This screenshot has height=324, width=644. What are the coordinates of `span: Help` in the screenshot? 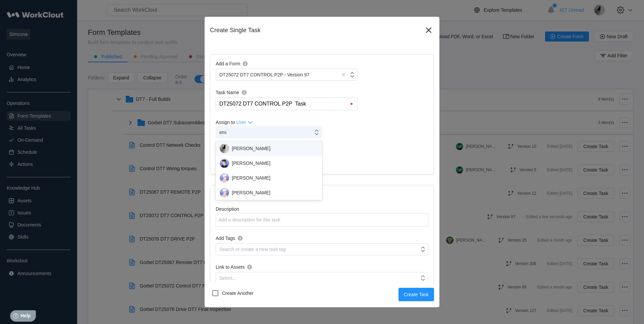 It's located at (18, 8).